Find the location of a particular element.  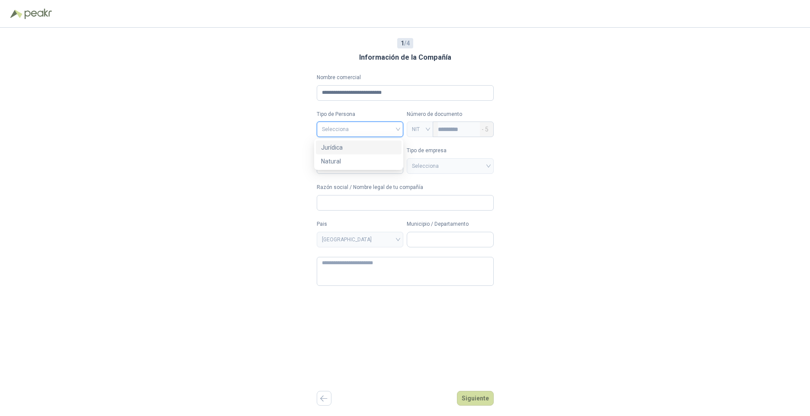

label: Tipo de Persona is located at coordinates (360, 114).